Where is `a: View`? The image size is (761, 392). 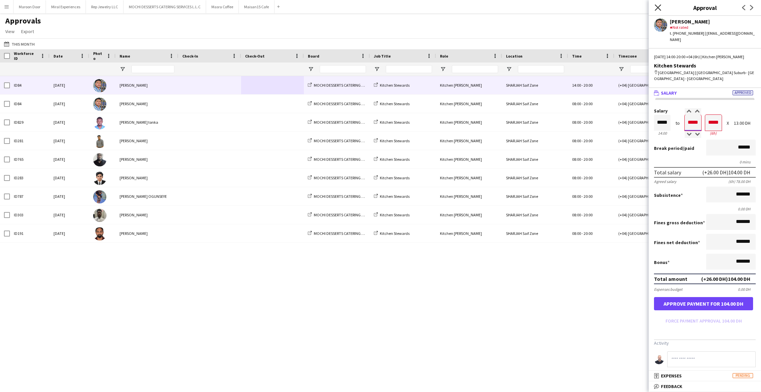
a: View is located at coordinates (10, 31).